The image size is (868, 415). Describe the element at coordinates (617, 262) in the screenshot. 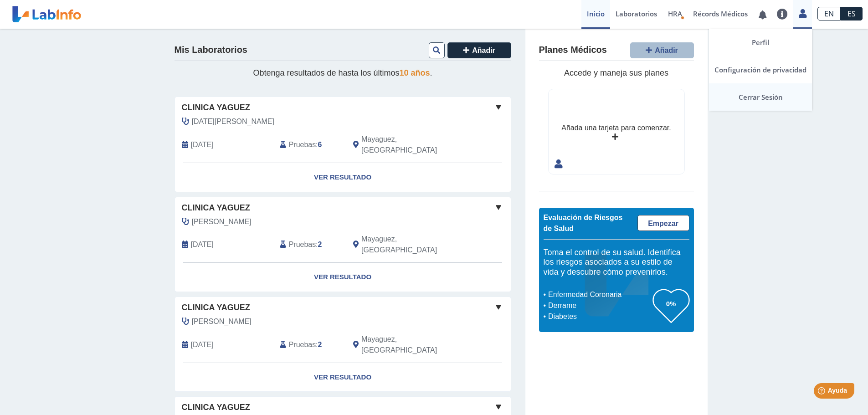

I see `h5: Toma el control de su salud. Identifica los riesgos asociados a su estilo de vida y descubre cómo...` at that location.